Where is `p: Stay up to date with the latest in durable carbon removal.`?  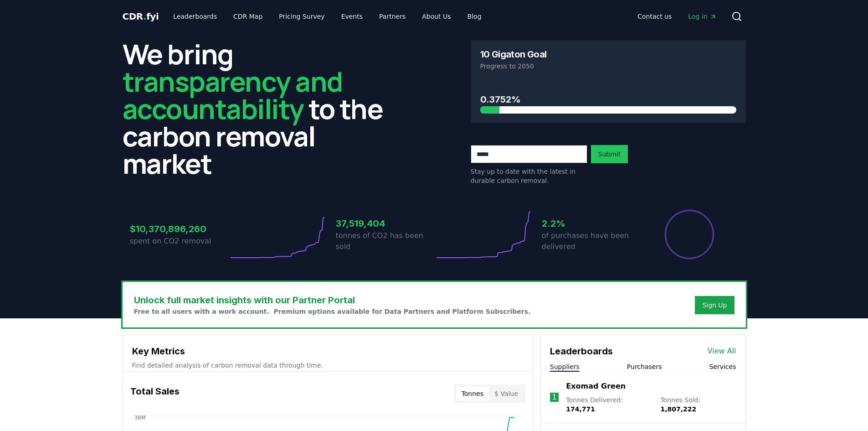
p: Stay up to date with the latest in durable carbon removal. is located at coordinates (529, 176).